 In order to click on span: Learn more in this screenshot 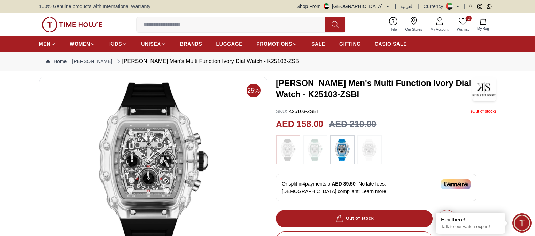, I will do `click(374, 192)`.